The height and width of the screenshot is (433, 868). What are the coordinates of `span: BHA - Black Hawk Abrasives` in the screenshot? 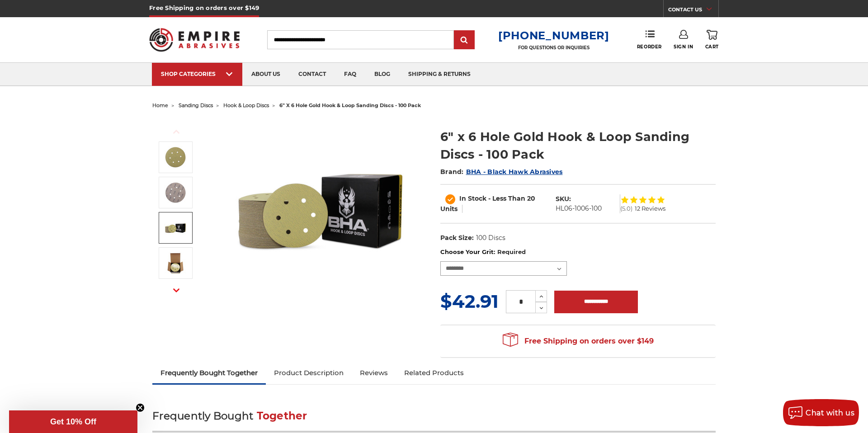 It's located at (515, 172).